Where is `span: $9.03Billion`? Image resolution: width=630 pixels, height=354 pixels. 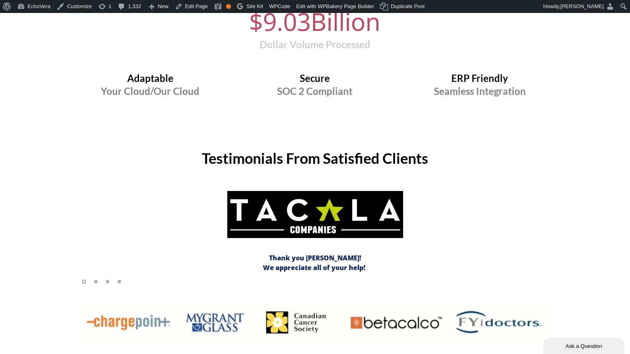 span: $9.03Billion is located at coordinates (315, 21).